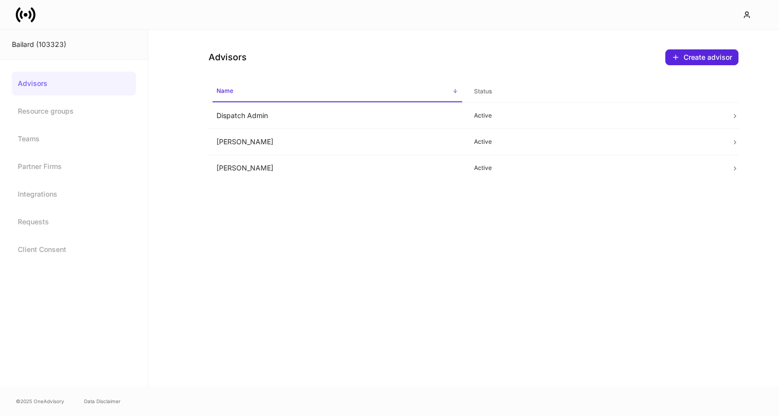 The image size is (779, 416). I want to click on div: Bailard (103323), so click(74, 44).